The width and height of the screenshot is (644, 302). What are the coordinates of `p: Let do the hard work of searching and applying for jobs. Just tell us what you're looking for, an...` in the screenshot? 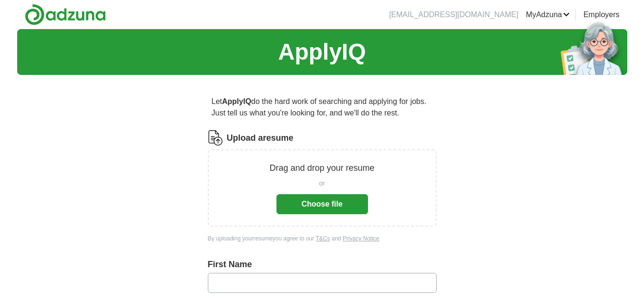 It's located at (322, 107).